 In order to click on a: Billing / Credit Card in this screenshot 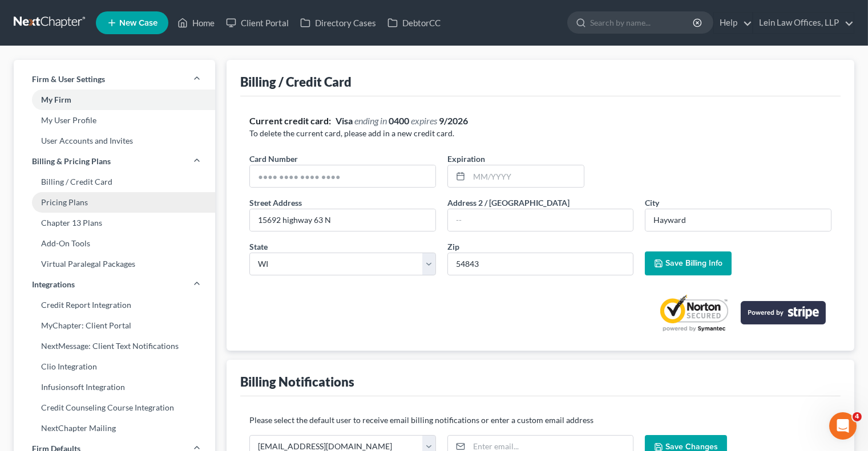, I will do `click(114, 182)`.